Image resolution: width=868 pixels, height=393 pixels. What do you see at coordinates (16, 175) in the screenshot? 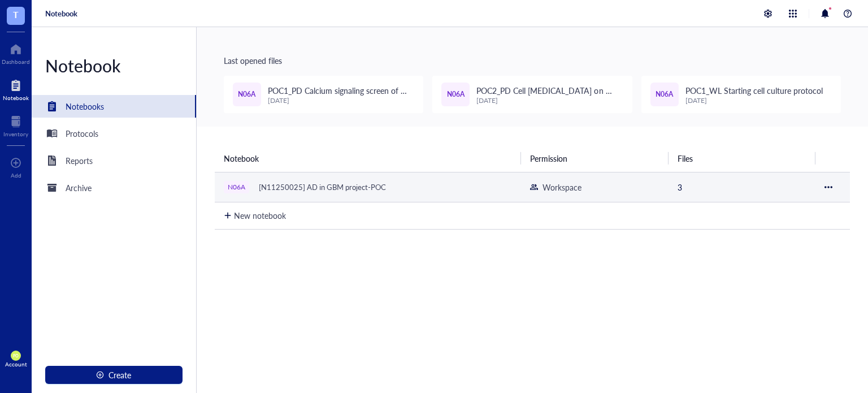
I see `div: Add` at bounding box center [16, 175].